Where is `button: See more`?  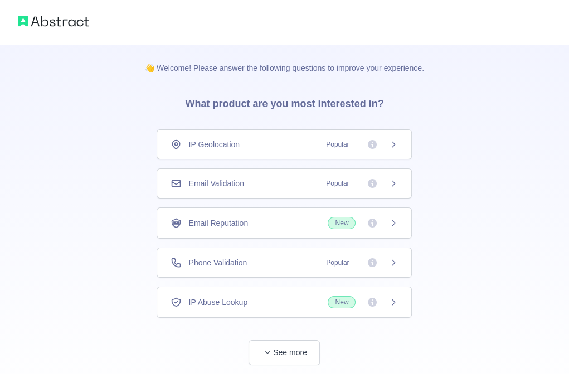 button: See more is located at coordinates (284, 352).